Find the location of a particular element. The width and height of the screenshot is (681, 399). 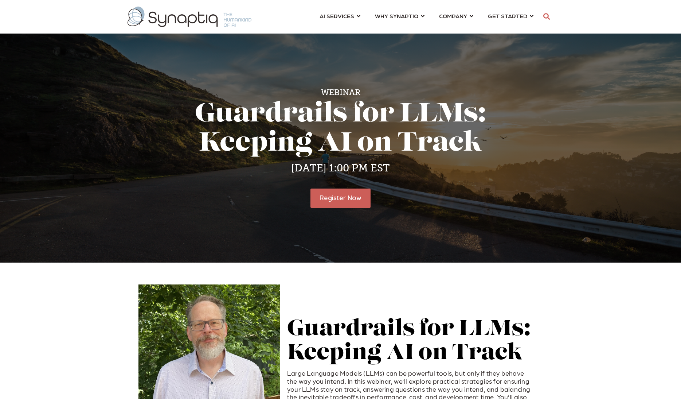

a: Register Now is located at coordinates (340, 198).